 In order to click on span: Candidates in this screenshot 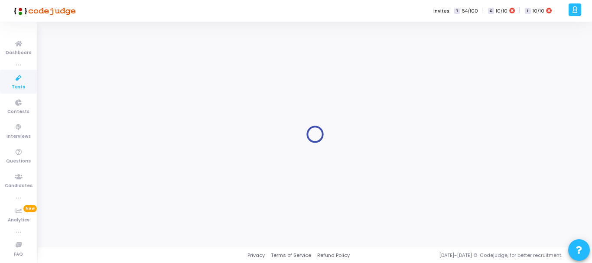, I will do `click(19, 186)`.